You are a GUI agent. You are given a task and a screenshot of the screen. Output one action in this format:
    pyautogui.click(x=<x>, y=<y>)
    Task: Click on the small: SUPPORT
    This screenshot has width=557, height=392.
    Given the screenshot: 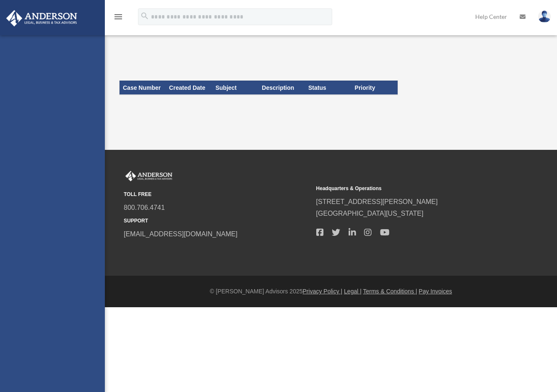 What is the action you would take?
    pyautogui.click(x=217, y=221)
    